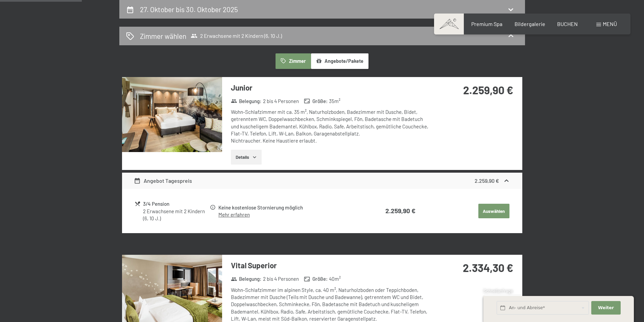 This screenshot has width=644, height=322. Describe the element at coordinates (163, 36) in the screenshot. I see `h2: Zimmer wählen` at that location.